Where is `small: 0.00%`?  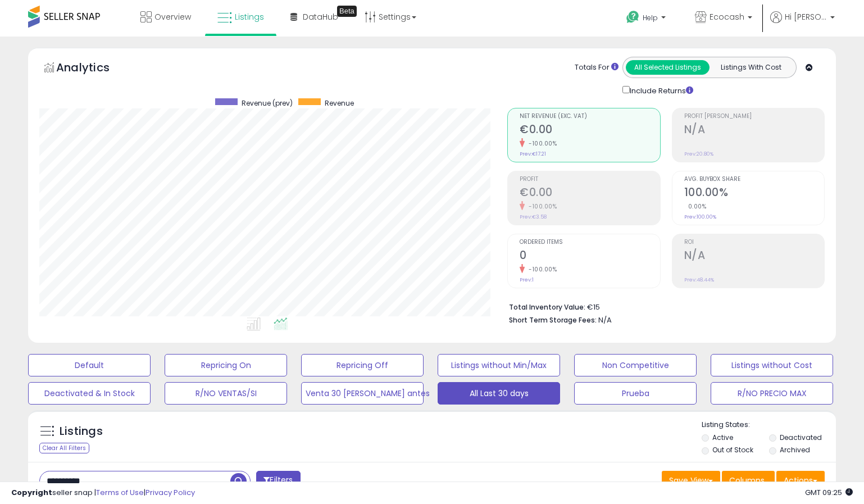
small: 0.00% is located at coordinates (696, 206).